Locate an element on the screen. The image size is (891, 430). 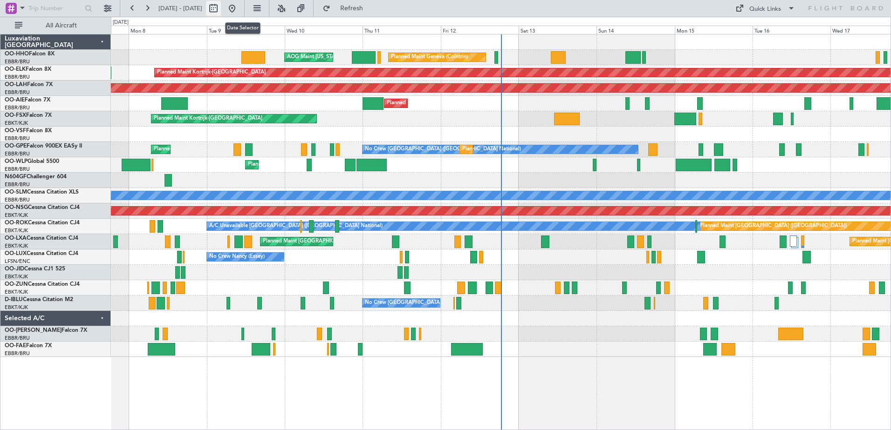
span: All Aircraft is located at coordinates (61, 26).